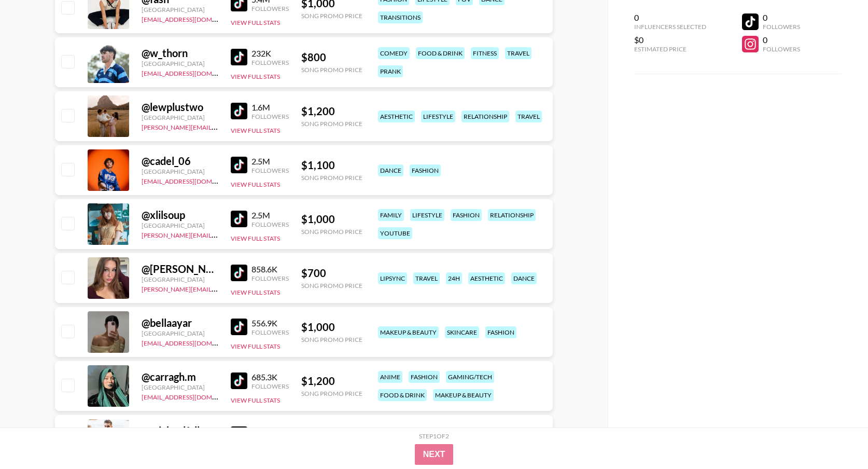  What do you see at coordinates (400, 17) in the screenshot?
I see `div: transitions` at bounding box center [400, 17].